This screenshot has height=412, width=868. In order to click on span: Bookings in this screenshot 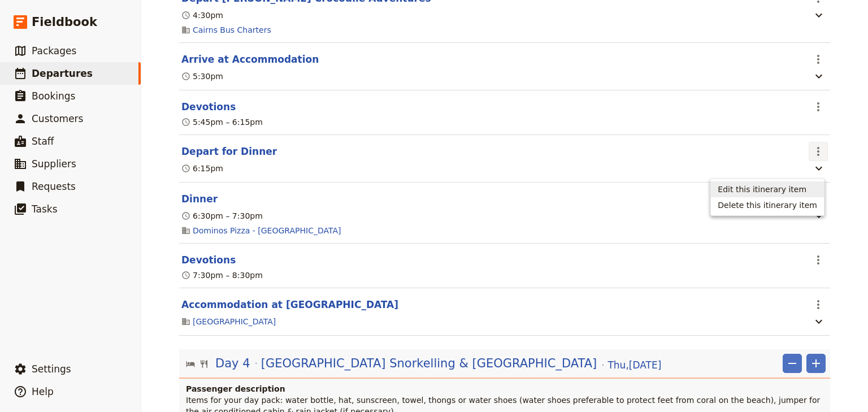, I will do `click(53, 96)`.